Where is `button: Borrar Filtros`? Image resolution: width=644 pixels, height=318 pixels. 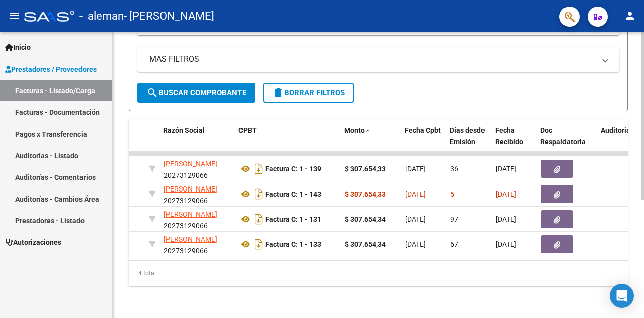
button: Borrar Filtros is located at coordinates (308, 93).